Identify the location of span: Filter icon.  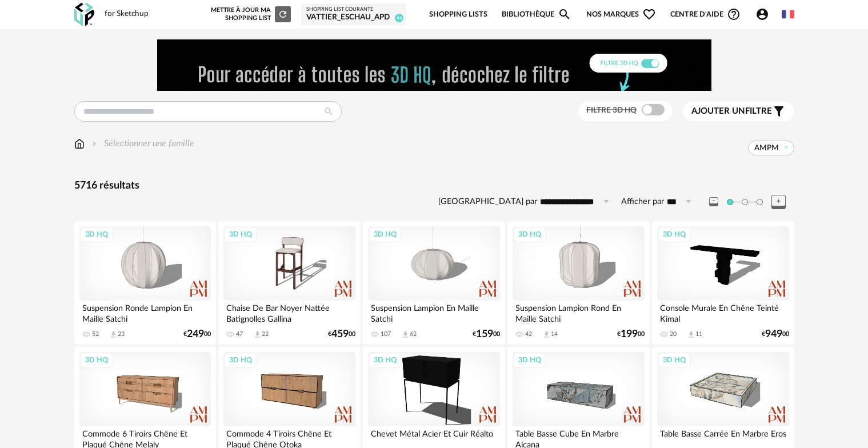
(779, 111).